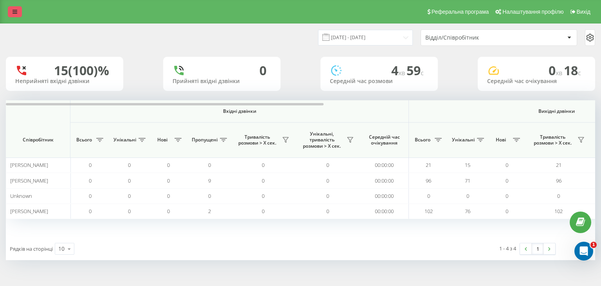  What do you see at coordinates (379, 81) in the screenshot?
I see `div: Середній час розмови` at bounding box center [379, 81].